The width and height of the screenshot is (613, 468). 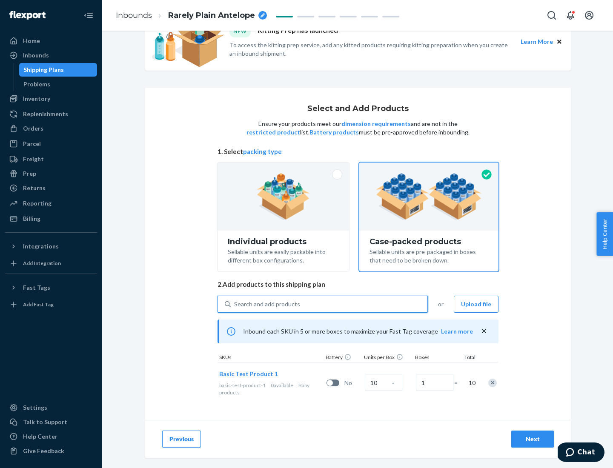 I want to click on span: Rarely Plain Antelope, so click(x=212, y=16).